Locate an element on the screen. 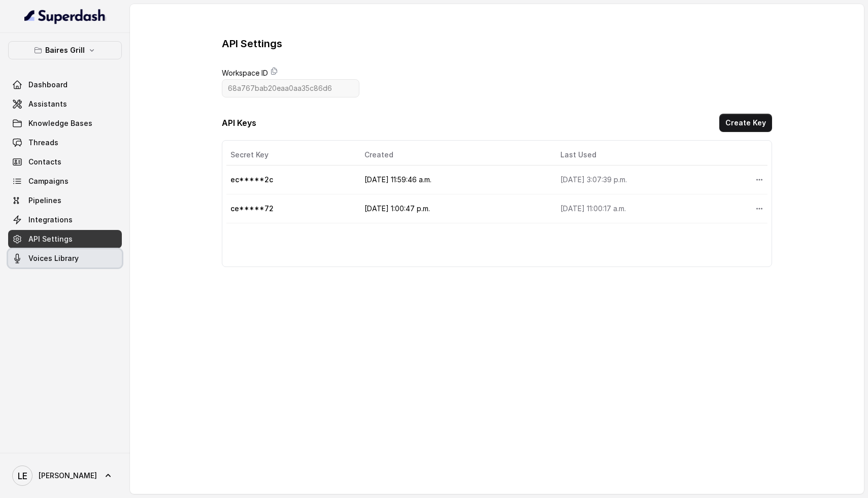 This screenshot has height=498, width=868. span: API Settings is located at coordinates (50, 239).